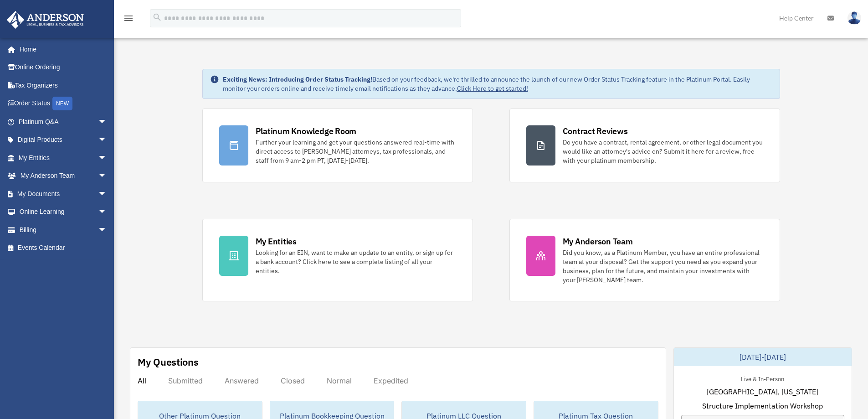  What do you see at coordinates (297, 79) in the screenshot?
I see `strong: Exciting News: Introducing Order Status Tracking!` at bounding box center [297, 79].